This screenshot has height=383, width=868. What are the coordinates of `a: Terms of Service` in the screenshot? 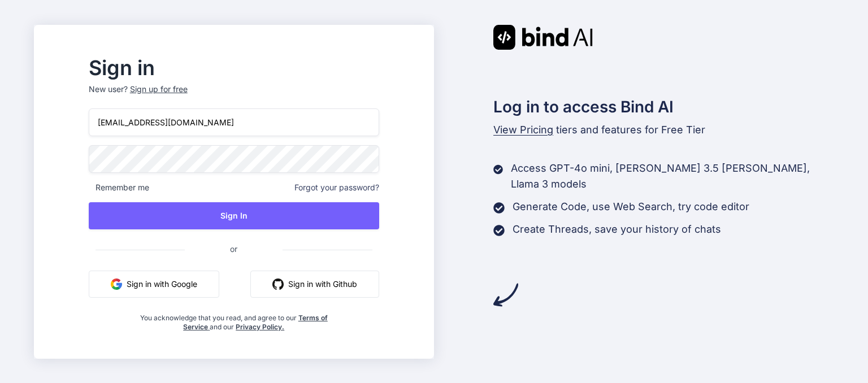 It's located at (255, 322).